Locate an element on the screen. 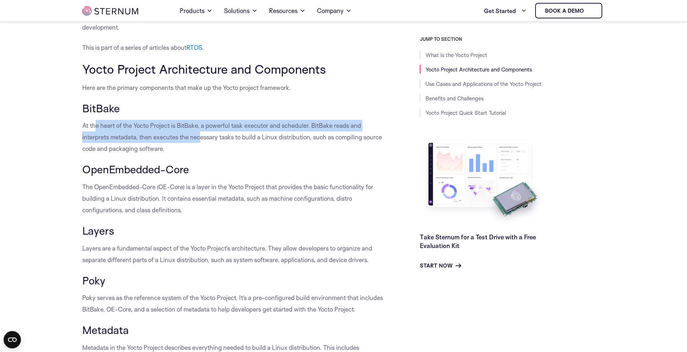  a: RTOS is located at coordinates (194, 47).